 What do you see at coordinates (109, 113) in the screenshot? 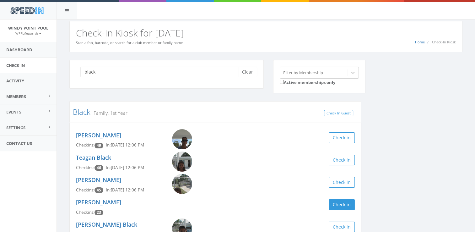
I see `small: Family, 1st Year` at bounding box center [109, 113].